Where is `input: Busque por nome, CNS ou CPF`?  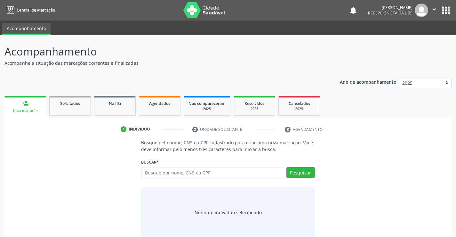
input: Busque por nome, CNS ou CPF is located at coordinates (213, 172).